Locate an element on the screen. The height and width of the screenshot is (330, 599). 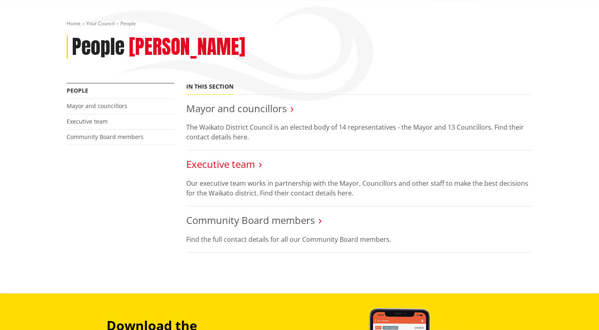
h5: In this section is located at coordinates (210, 87).